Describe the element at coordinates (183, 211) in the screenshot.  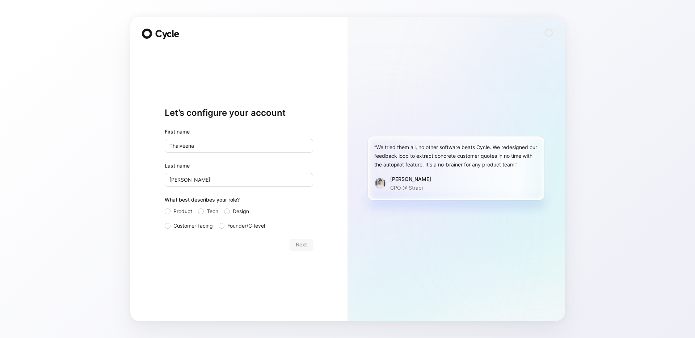
I see `span: Product` at that location.